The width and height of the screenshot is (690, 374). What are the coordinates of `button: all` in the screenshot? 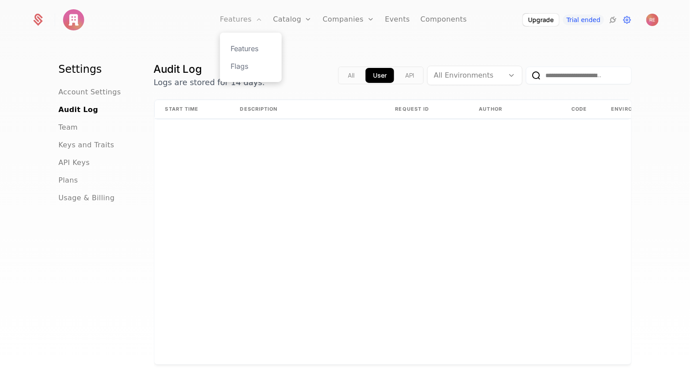 It's located at (351, 75).